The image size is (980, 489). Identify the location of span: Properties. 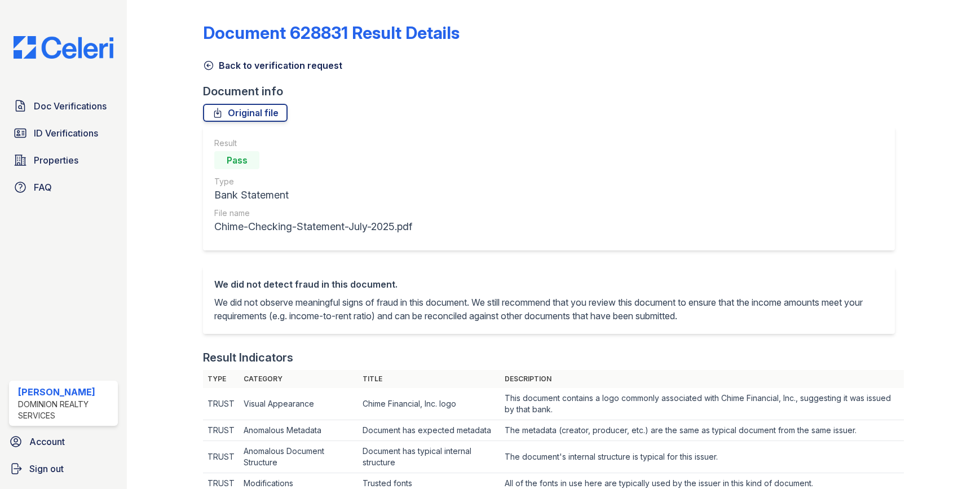
(56, 160).